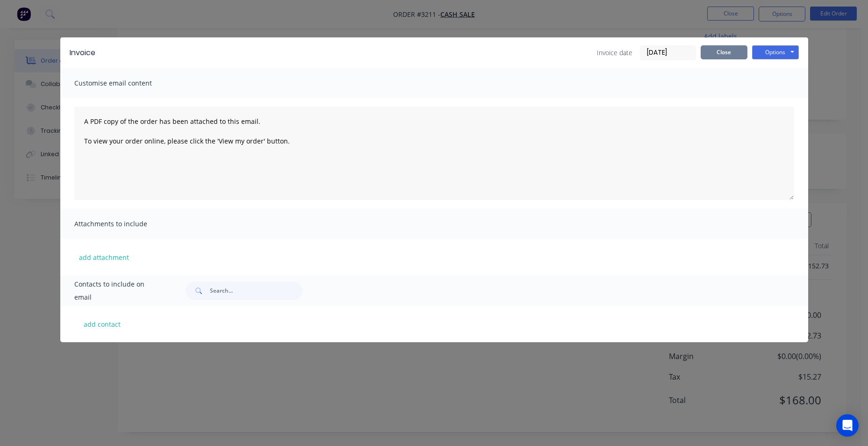 This screenshot has height=446, width=868. Describe the element at coordinates (104, 257) in the screenshot. I see `button: add attachment` at that location.